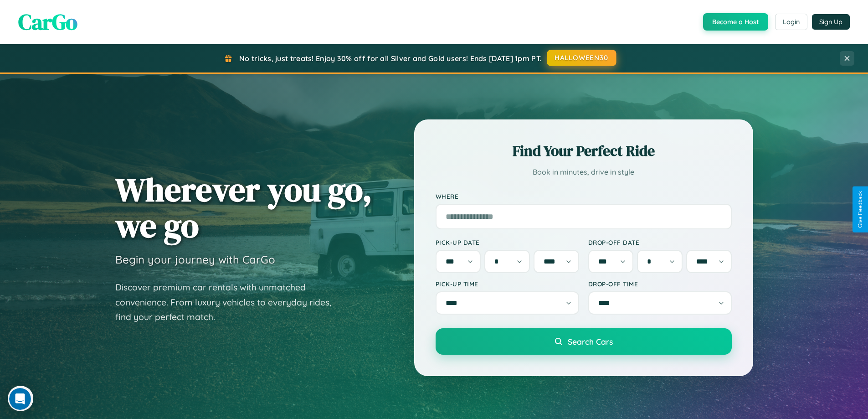  Describe the element at coordinates (584, 341) in the screenshot. I see `button: Search Cars` at that location.